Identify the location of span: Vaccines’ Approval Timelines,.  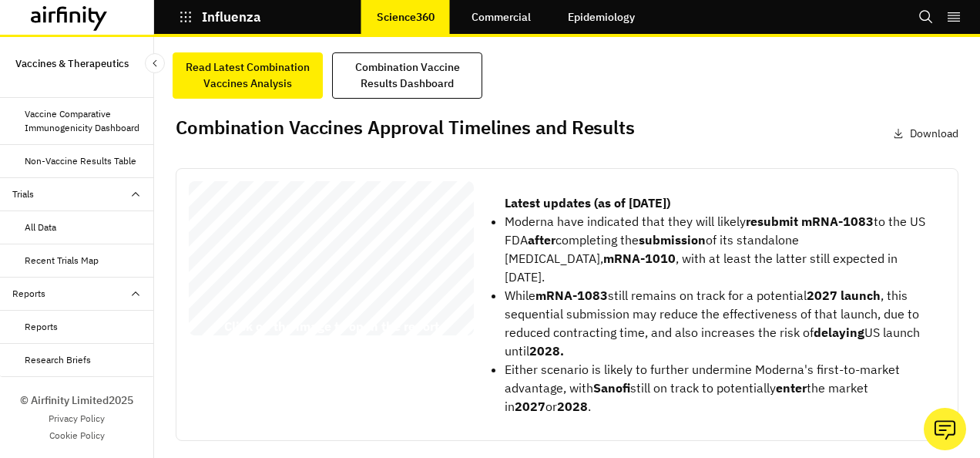
(314, 250).